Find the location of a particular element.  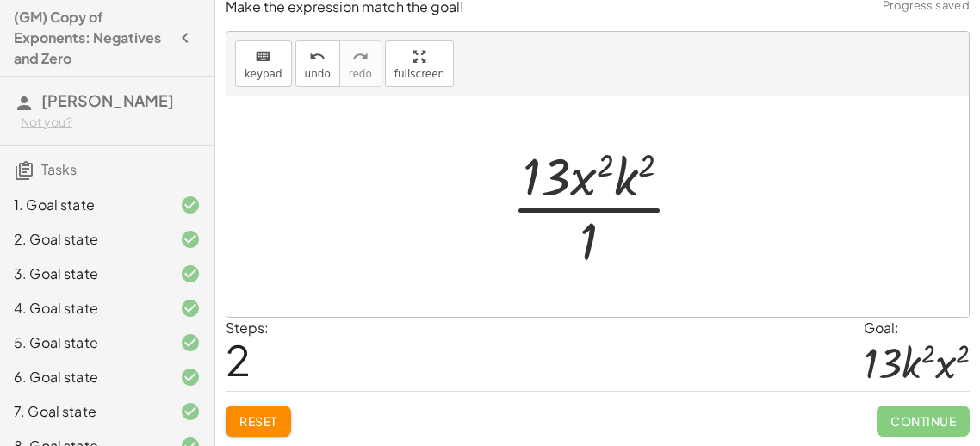

div: Not you? is located at coordinates (110, 122).